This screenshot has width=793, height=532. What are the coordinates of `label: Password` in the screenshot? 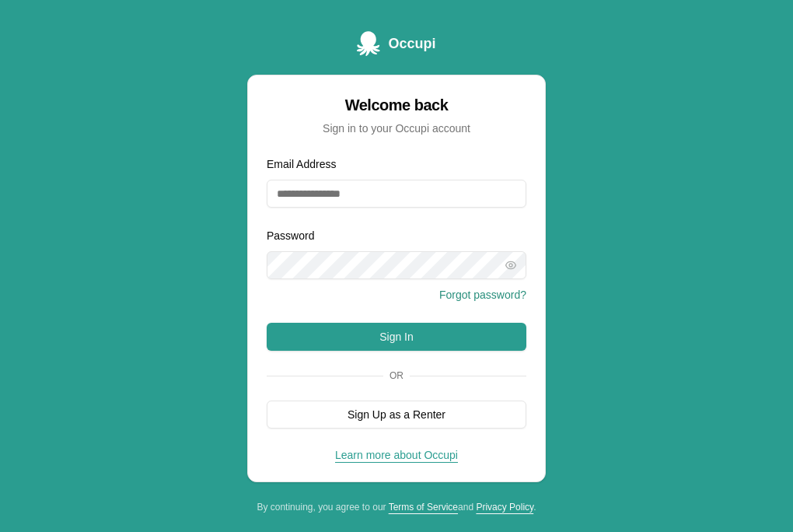 It's located at (291, 236).